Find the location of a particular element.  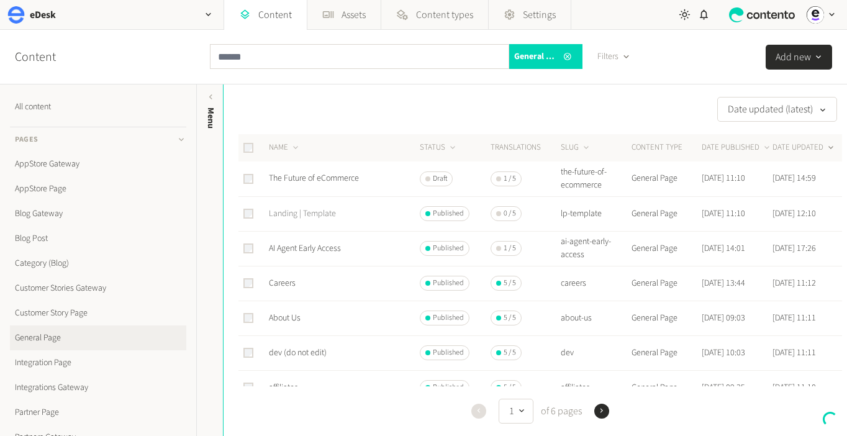

a: Customer Stories Gateway is located at coordinates (98, 288).